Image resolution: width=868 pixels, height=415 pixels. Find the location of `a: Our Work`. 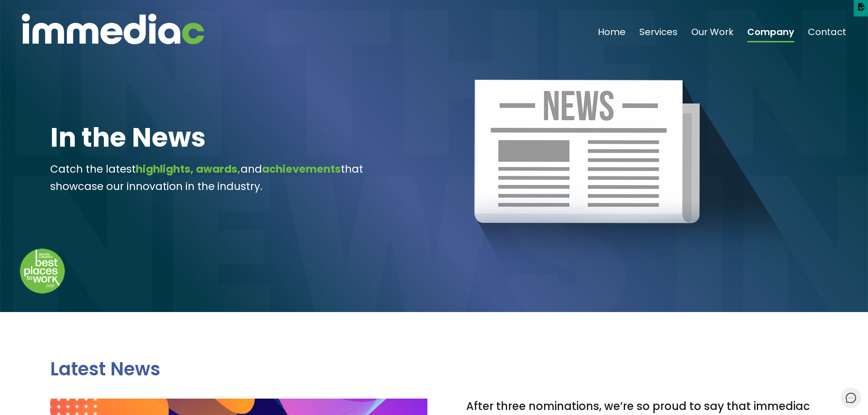

a: Our Work is located at coordinates (712, 35).